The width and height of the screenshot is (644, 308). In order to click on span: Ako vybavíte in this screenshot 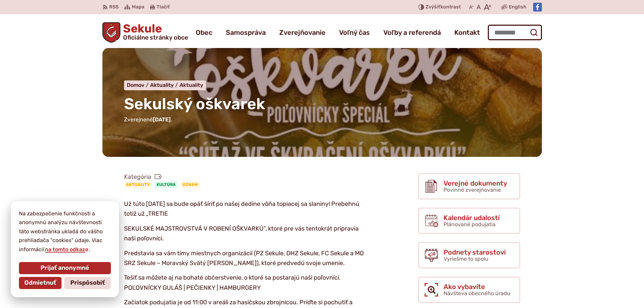, I will do `click(477, 287)`.